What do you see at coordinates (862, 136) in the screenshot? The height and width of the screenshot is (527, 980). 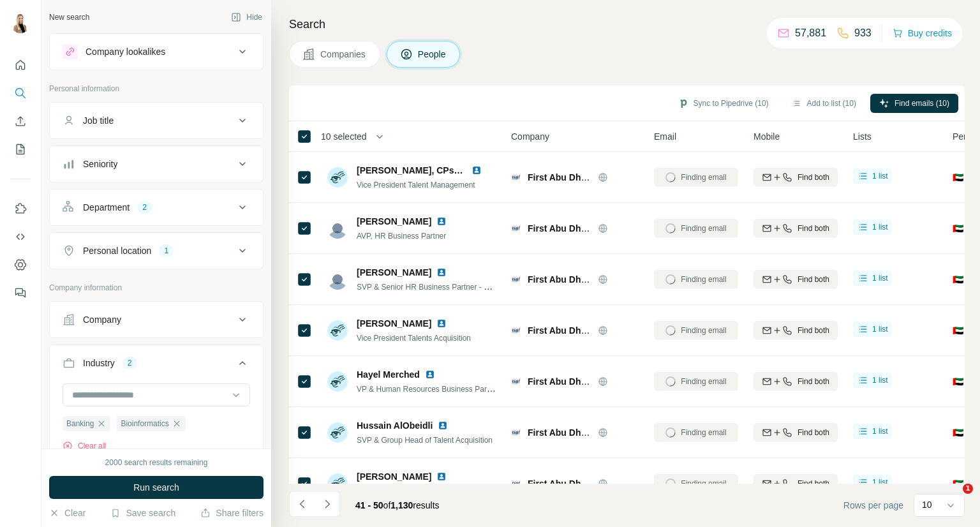 I see `span: Lists` at bounding box center [862, 136].